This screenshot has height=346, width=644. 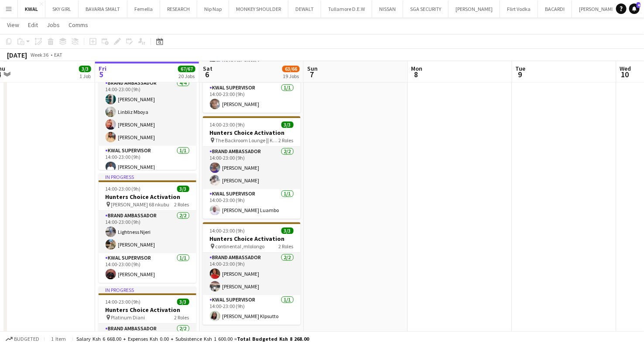 What do you see at coordinates (33, 25) in the screenshot?
I see `a: Edit` at bounding box center [33, 25].